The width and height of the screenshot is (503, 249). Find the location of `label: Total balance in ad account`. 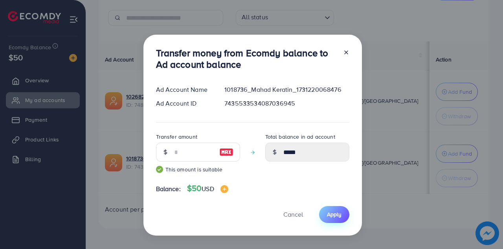

label: Total balance in ad account is located at coordinates (300, 136).